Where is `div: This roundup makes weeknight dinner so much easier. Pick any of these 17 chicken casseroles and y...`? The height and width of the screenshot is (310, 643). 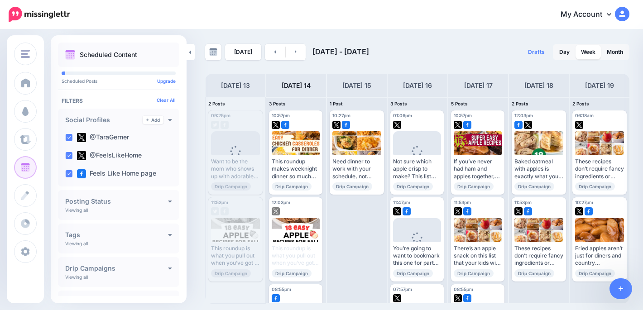
div: This roundup makes weeknight dinner so much easier. Pick any of these 17 chicken casseroles and y... is located at coordinates (295, 169).